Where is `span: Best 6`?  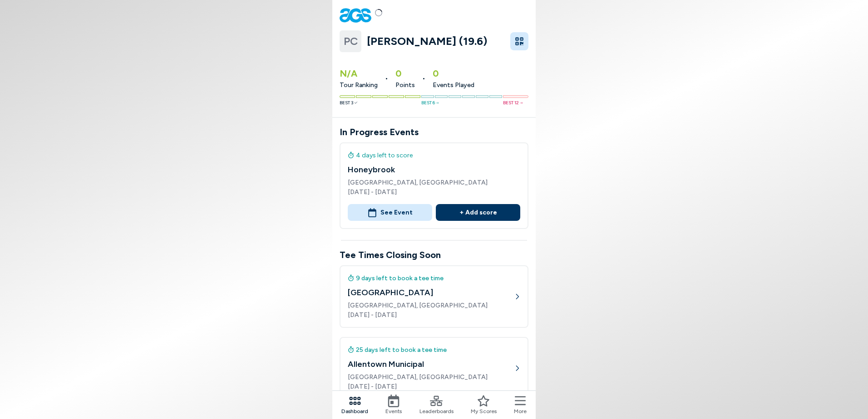
span: Best 6 is located at coordinates (430, 102).